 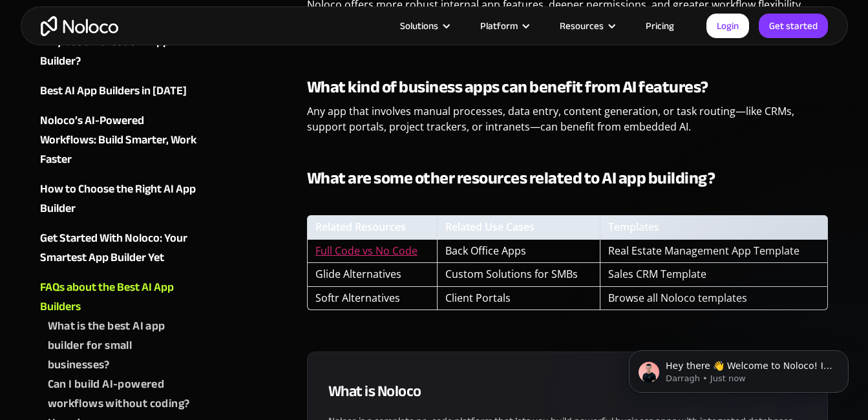 I want to click on a: Glide Alternatives, so click(x=358, y=274).